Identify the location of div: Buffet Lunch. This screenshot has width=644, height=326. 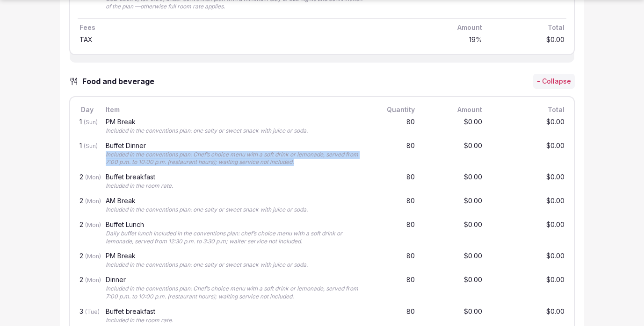
(234, 225).